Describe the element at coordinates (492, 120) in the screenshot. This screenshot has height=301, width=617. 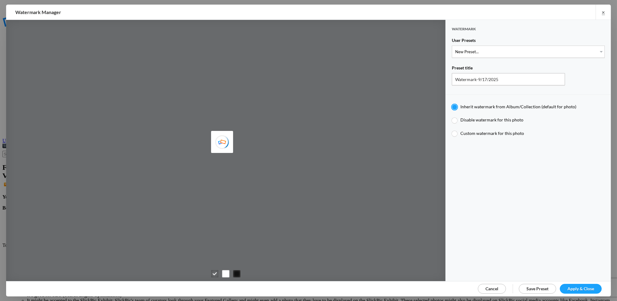
I see `span: Disable watermark for this photo` at that location.